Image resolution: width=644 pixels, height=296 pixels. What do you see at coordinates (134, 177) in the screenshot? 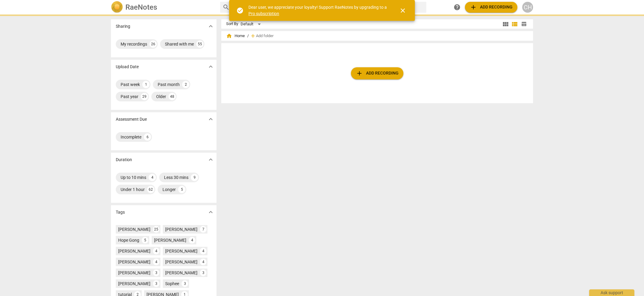
I see `div: Up to 10 mins` at bounding box center [134, 177].